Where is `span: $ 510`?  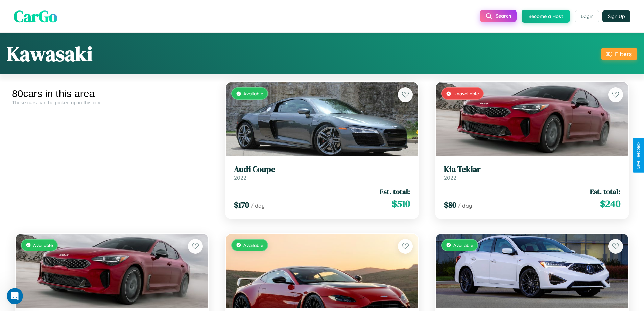
span: $ 510 is located at coordinates (401, 204).